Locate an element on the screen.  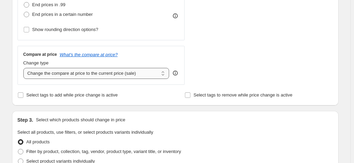
h2: Step 3. is located at coordinates (25, 120).